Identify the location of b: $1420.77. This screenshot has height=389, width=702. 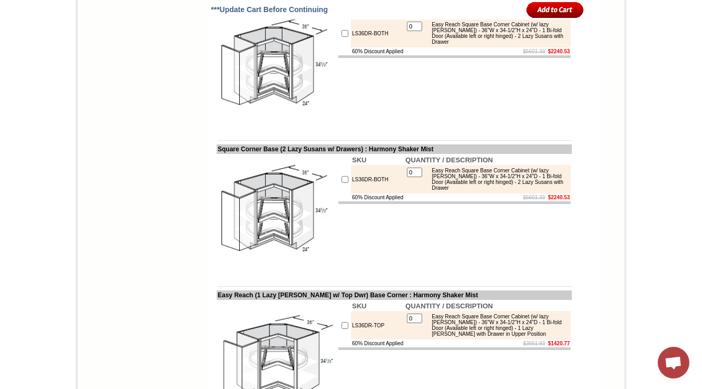
(560, 343).